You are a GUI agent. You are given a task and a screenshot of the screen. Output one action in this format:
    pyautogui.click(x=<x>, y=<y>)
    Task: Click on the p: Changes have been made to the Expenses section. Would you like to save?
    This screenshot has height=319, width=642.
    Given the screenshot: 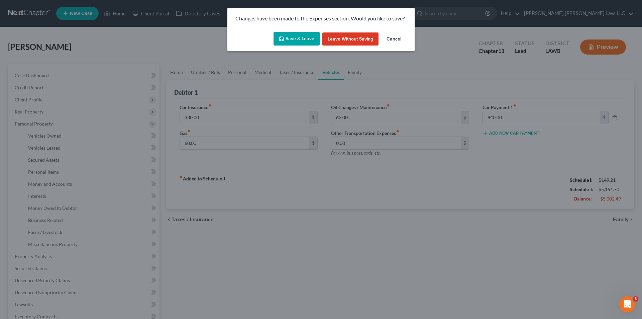 What is the action you would take?
    pyautogui.click(x=321, y=18)
    